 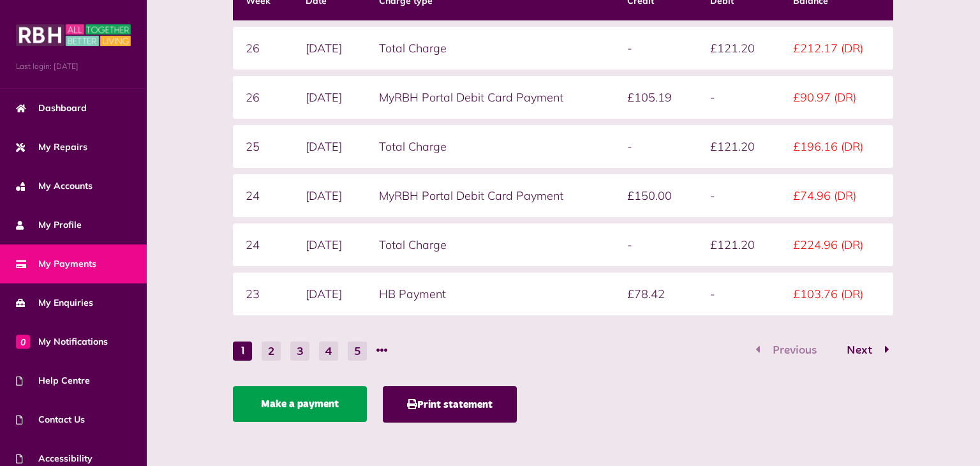 I want to click on button: Go to page 3, so click(x=300, y=351).